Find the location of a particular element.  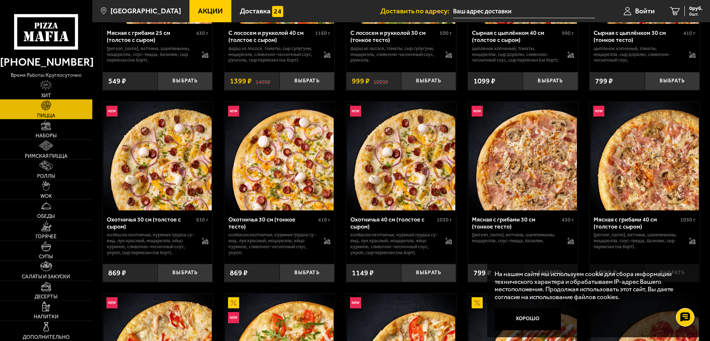

span: 549 ₽ is located at coordinates (117, 81).